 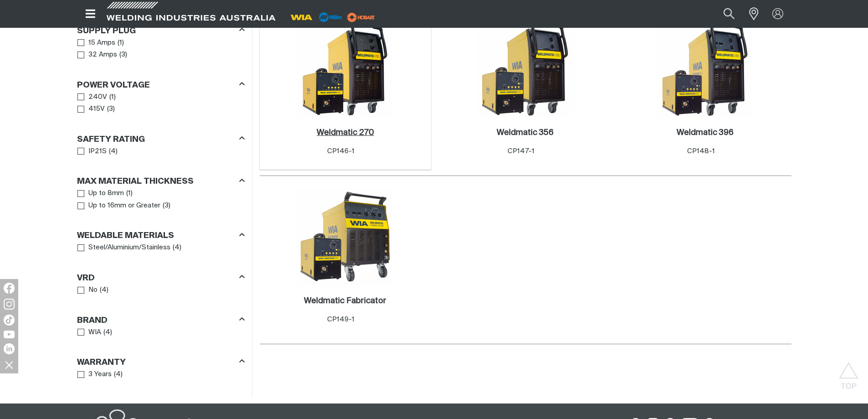 I want to click on img: miller, so click(x=361, y=17).